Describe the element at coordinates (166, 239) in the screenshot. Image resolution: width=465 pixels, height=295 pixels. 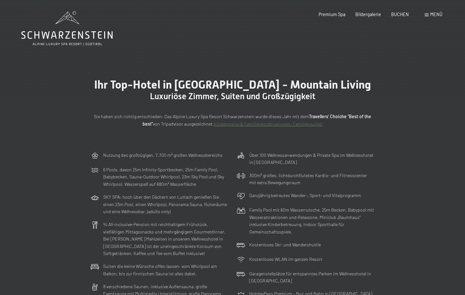
I see `p: ¾ All-inclusive-Pension mit reichhaltigem Frühstück, vielfältigen Mittagssnacks und mehrgängigem ...` at that location.